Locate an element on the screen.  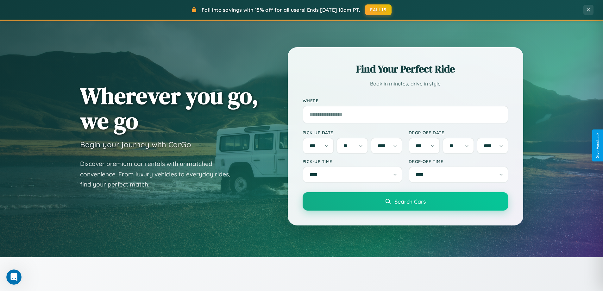
p: Discover premium car rentals with unmatched convenience. From luxury vehicles to everyday rides, ... is located at coordinates (159, 174).